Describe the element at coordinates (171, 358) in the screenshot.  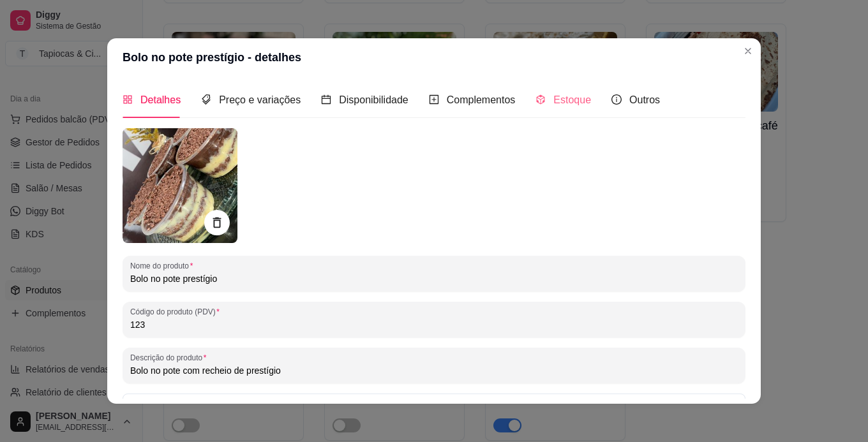
I see `label: Descrição do produto` at that location.